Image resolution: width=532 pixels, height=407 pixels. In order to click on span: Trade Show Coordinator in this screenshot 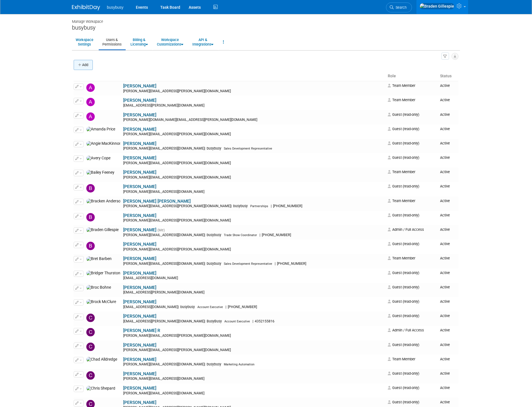, I will do `click(240, 235)`.